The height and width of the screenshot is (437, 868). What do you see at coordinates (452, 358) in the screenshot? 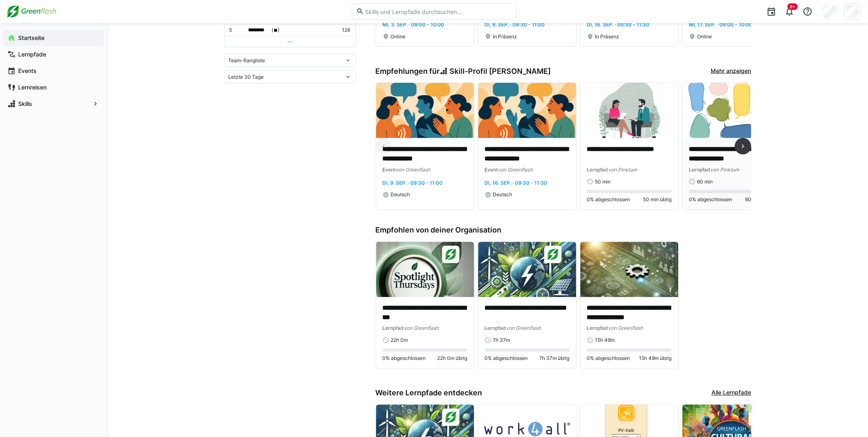
I see `span: 22h 0m übrig` at bounding box center [452, 358].